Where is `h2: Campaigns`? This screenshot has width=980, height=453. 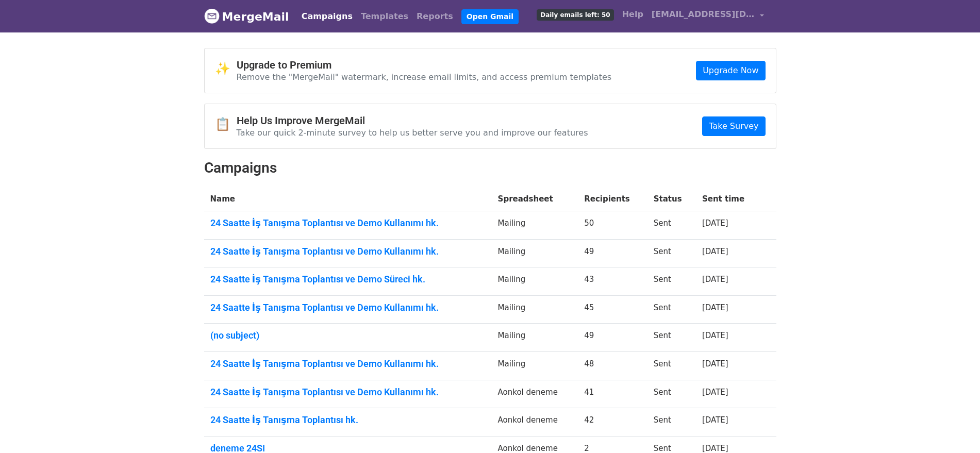
h2: Campaigns is located at coordinates (490, 168).